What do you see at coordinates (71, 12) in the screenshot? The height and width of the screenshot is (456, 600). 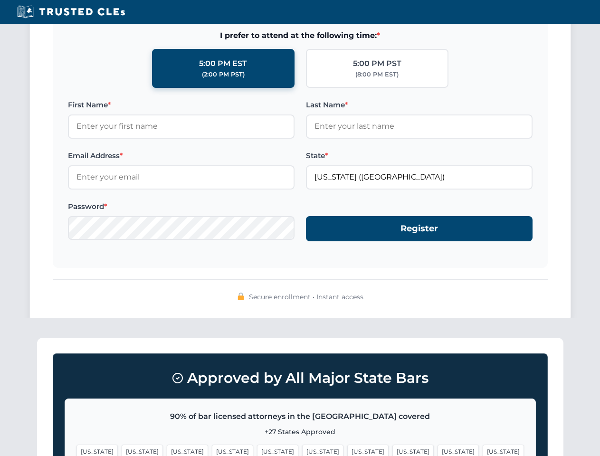 I see `img: Trusted CLEs` at bounding box center [71, 12].